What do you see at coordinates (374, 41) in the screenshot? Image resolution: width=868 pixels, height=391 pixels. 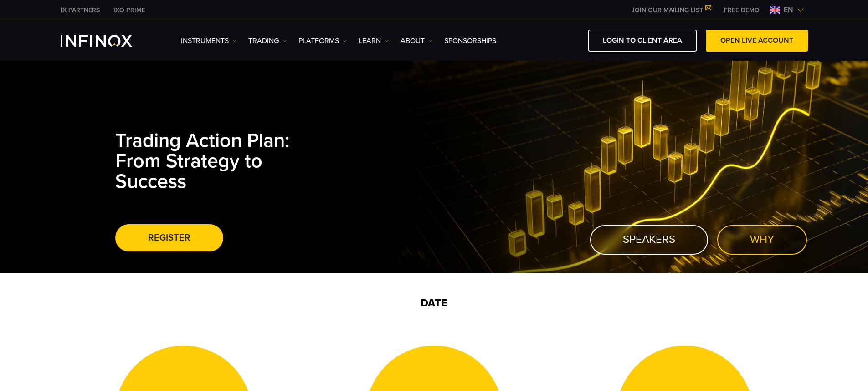 I see `a: Learn` at bounding box center [374, 41].